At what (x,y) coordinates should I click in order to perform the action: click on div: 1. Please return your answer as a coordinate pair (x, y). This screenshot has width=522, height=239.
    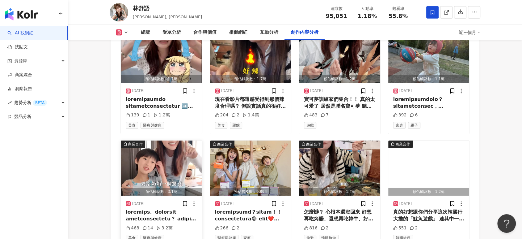
    Looking at the image, I should click on (147, 115).